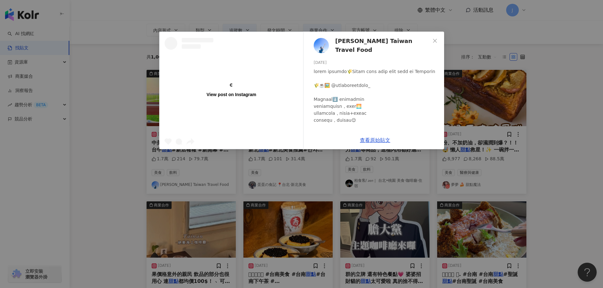 The image size is (603, 288). I want to click on a: View post on Instagram, so click(231, 91).